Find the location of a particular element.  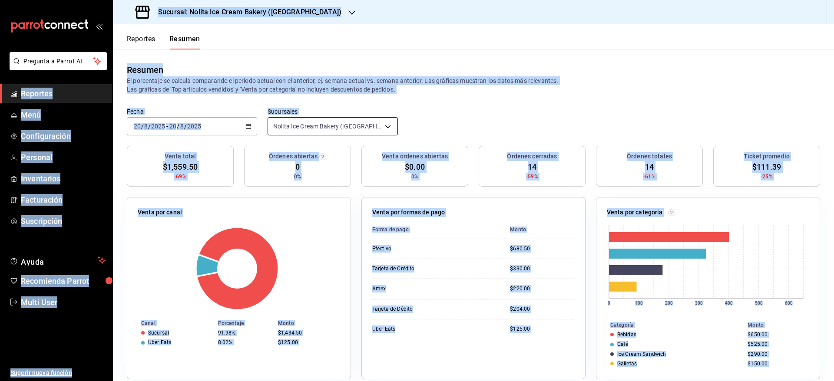

text: 100 is located at coordinates (639, 303).